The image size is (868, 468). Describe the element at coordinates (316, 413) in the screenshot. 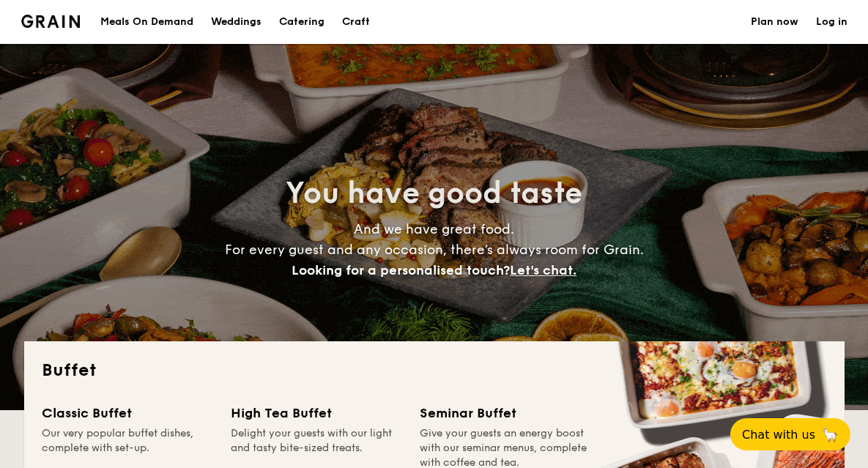

I see `div: High Tea Buffet` at that location.